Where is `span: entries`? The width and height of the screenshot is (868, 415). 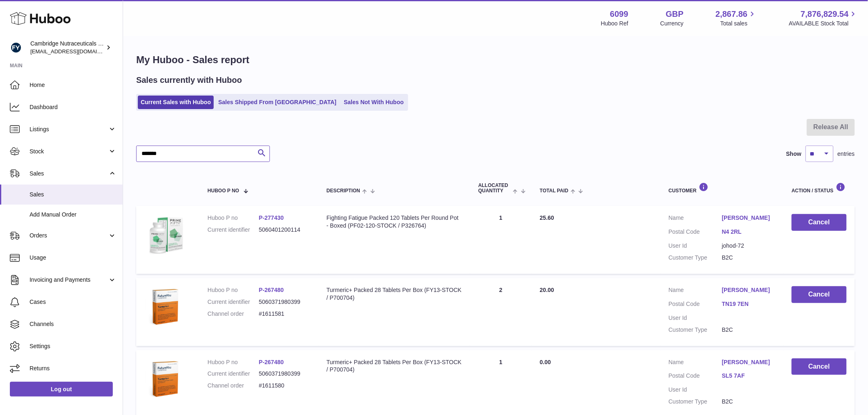
span: entries is located at coordinates (846, 154).